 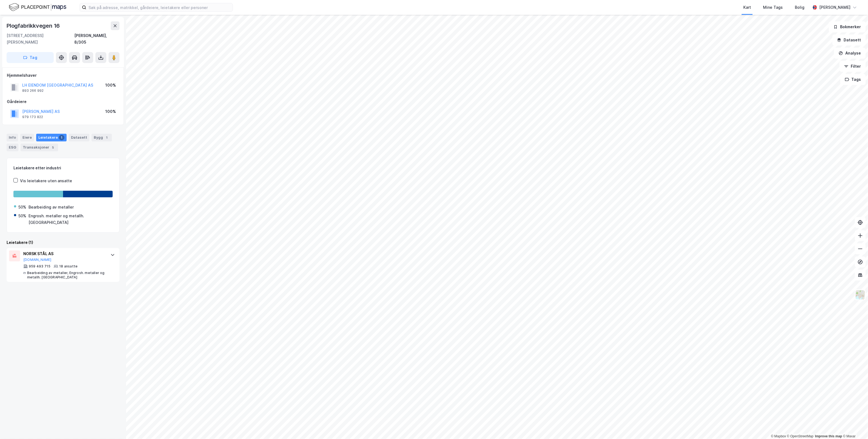 I want to click on div: 5, so click(x=53, y=148).